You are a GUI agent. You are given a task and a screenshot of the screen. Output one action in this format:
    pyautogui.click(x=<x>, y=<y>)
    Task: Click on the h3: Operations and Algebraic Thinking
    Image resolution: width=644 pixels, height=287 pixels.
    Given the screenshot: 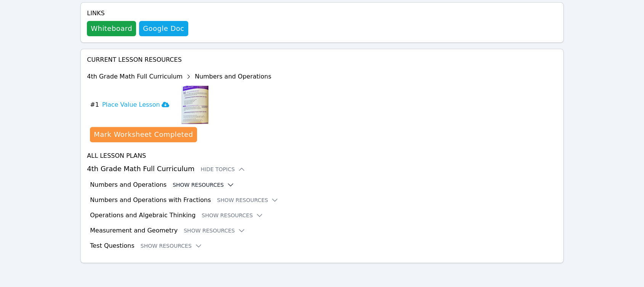 What is the action you would take?
    pyautogui.click(x=143, y=215)
    